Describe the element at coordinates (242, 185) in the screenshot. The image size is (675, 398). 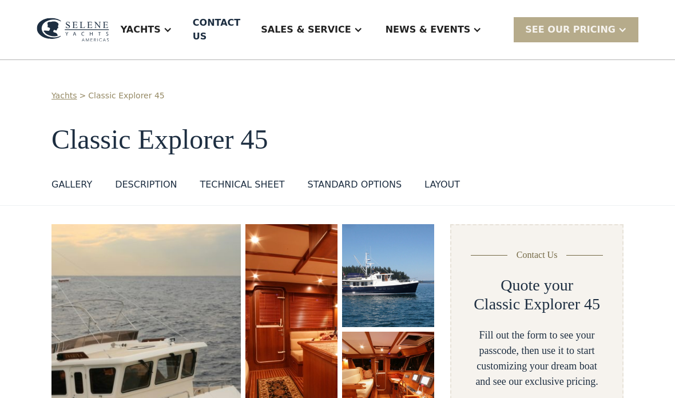
I see `div: Technical sheet` at that location.